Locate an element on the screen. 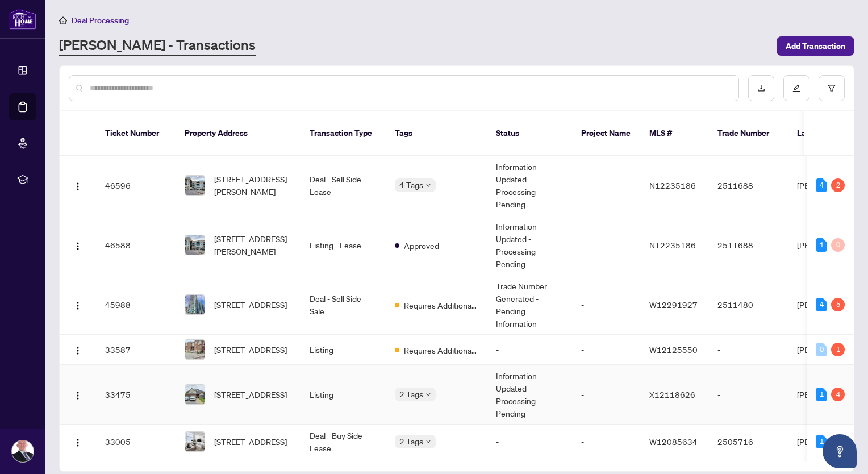 This screenshot has width=868, height=474. td: 2505716 is located at coordinates (748, 442).